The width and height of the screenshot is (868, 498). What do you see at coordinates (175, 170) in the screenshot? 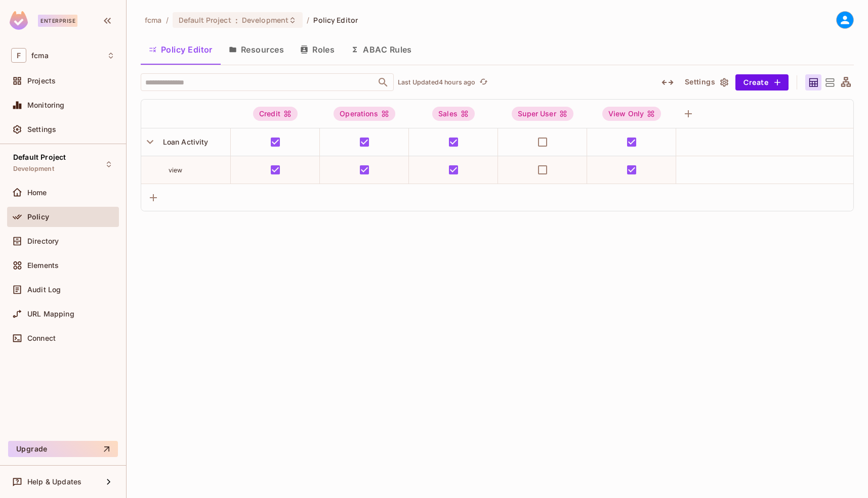
I see `span: view` at bounding box center [175, 170].